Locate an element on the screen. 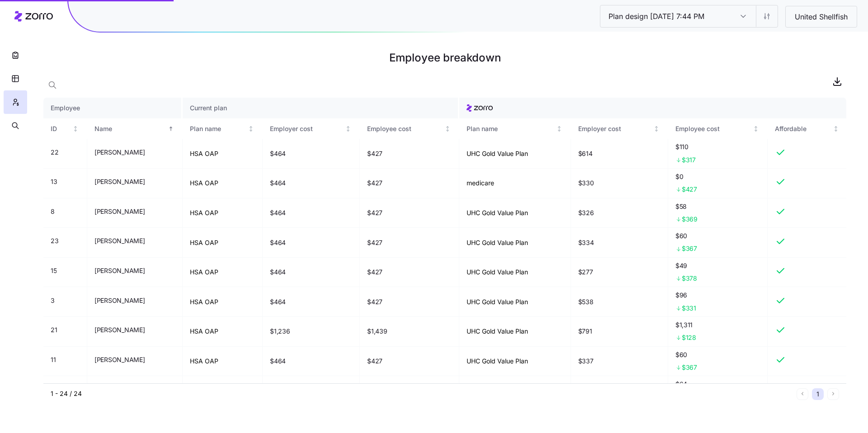 This screenshot has width=868, height=433. span: $334 is located at coordinates (586, 243).